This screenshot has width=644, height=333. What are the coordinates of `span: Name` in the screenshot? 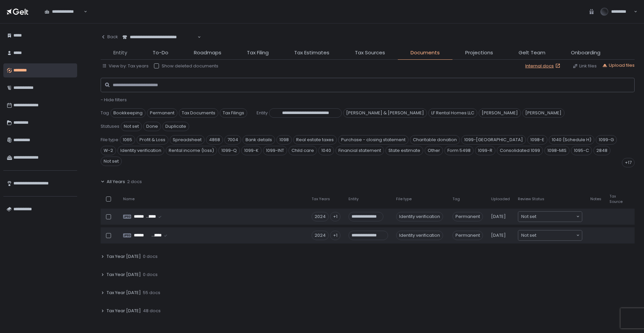 It's located at (129, 199).